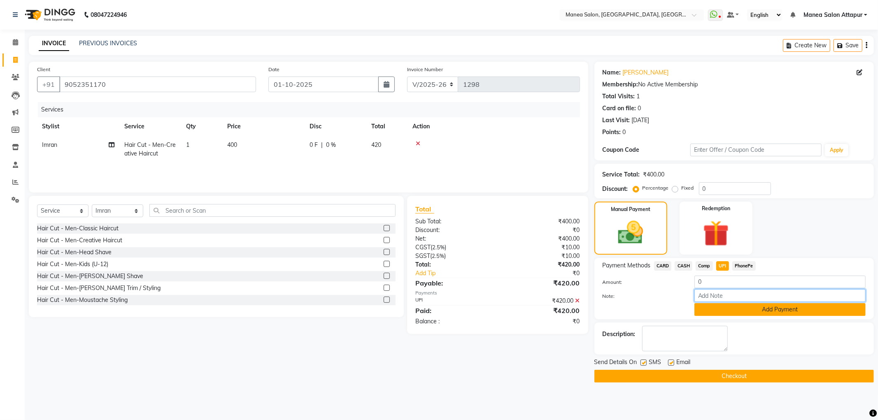 The image size is (878, 420). I want to click on span: Email, so click(684, 363).